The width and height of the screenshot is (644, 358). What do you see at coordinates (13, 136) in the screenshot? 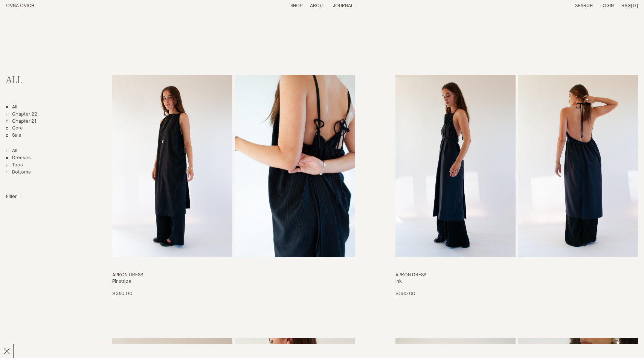
I see `a: Sale` at bounding box center [13, 136].